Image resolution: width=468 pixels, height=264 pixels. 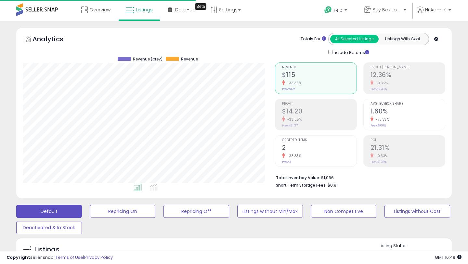 What do you see at coordinates (144, 10) in the screenshot?
I see `span: Listings` at bounding box center [144, 10].